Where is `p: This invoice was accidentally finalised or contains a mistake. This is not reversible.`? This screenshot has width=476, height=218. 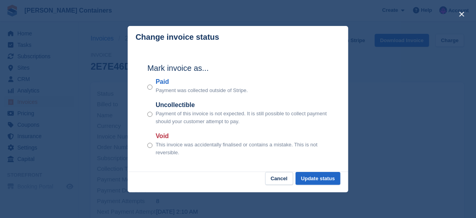
p: This invoice was accidentally finalised or contains a mistake. This is not reversible. is located at coordinates (242, 148).